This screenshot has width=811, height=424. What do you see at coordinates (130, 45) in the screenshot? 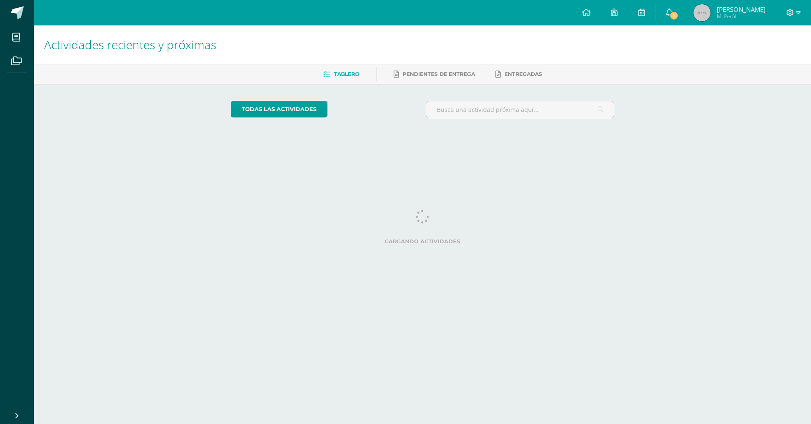
I see `span: Actividades recientes y próximas` at bounding box center [130, 45].